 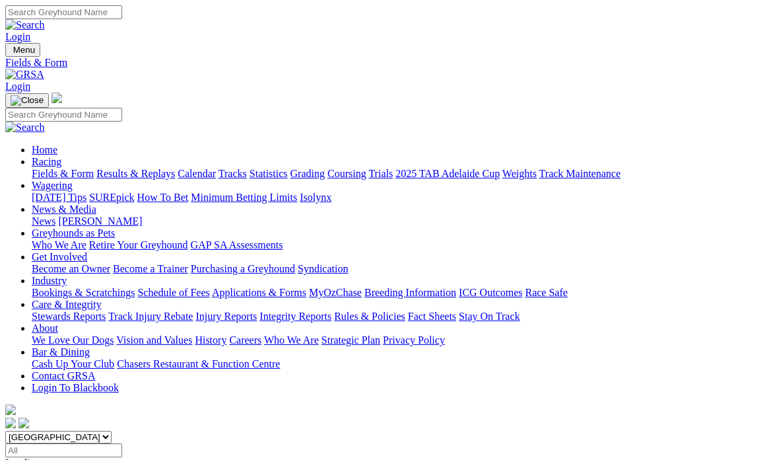 What do you see at coordinates (27, 100) in the screenshot?
I see `img: Close` at bounding box center [27, 100].